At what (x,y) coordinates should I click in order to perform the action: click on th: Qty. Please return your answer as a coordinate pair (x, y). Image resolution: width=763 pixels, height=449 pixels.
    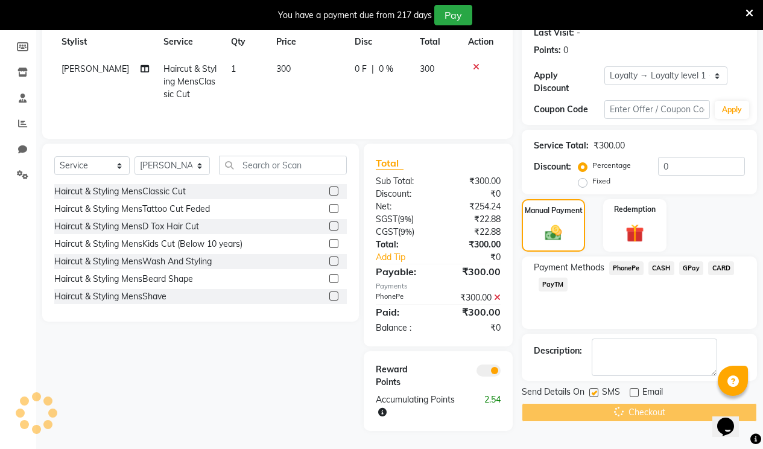
    Looking at the image, I should click on (246, 42).